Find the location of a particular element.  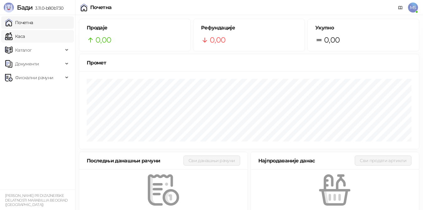

button: Сви продати артикли is located at coordinates (383, 161).